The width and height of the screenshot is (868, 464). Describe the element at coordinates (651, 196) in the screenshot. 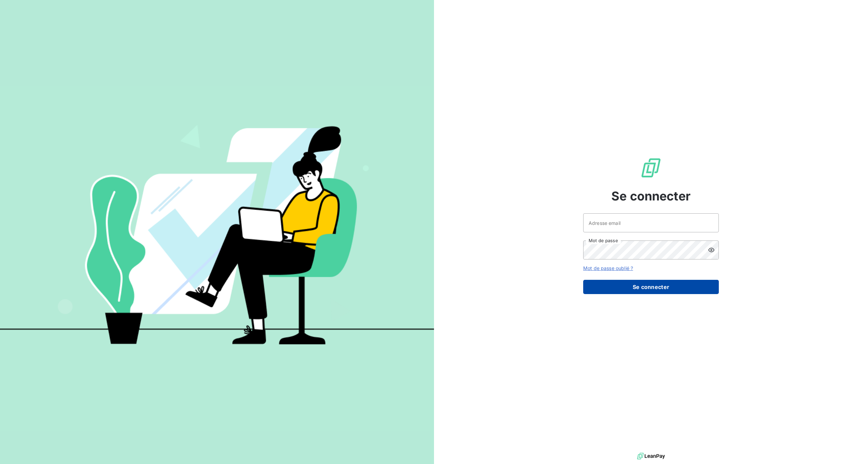

I see `span: Se connecter` at that location.